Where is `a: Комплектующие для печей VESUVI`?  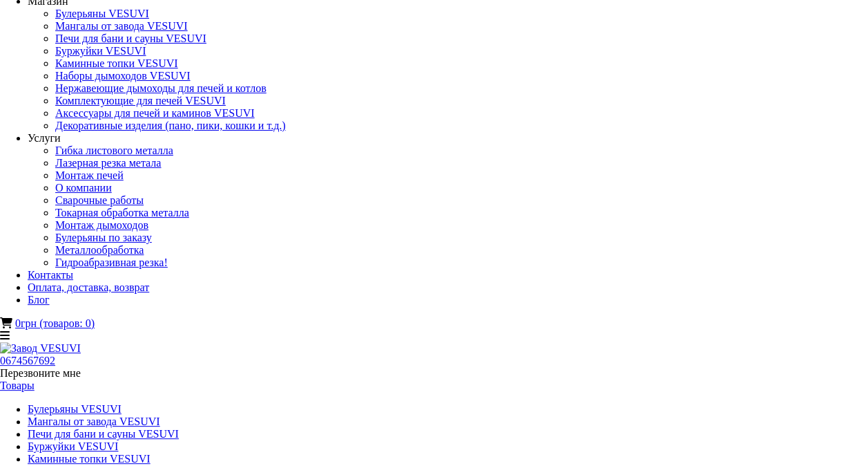
a: Комплектующие для печей VESUVI is located at coordinates (140, 100).